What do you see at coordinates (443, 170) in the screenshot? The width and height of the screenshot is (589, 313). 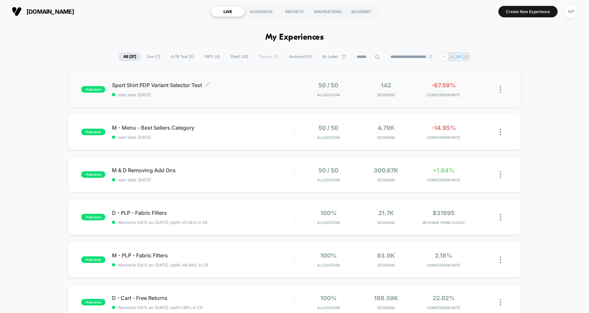 I see `span: +1.84%` at bounding box center [443, 170].